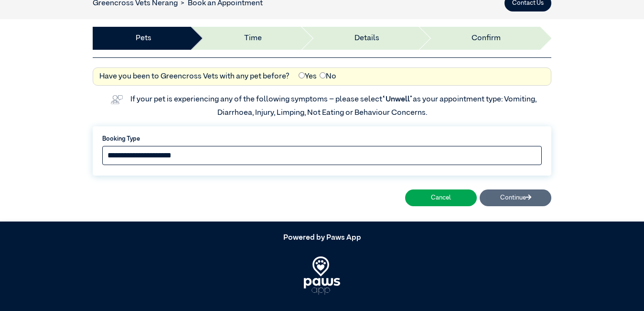 This screenshot has width=644, height=311. Describe the element at coordinates (322, 276) in the screenshot. I see `img: PawsApp` at that location.